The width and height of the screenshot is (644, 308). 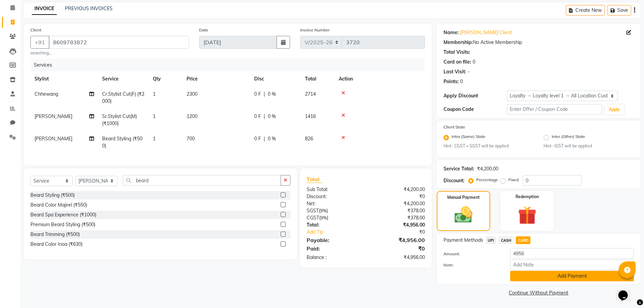 I want to click on div: Points:, so click(x=451, y=82).